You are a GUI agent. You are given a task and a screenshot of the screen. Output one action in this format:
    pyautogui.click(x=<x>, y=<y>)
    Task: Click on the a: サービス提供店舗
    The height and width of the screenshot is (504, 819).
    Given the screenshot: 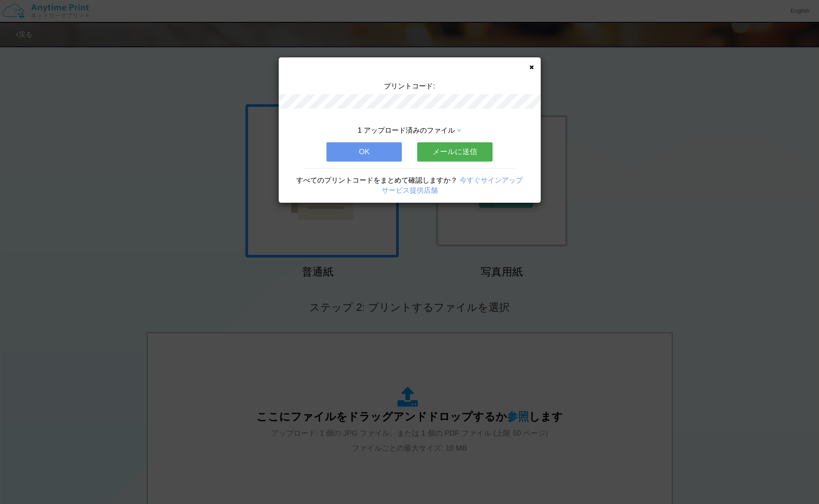 What is the action you would take?
    pyautogui.click(x=410, y=190)
    